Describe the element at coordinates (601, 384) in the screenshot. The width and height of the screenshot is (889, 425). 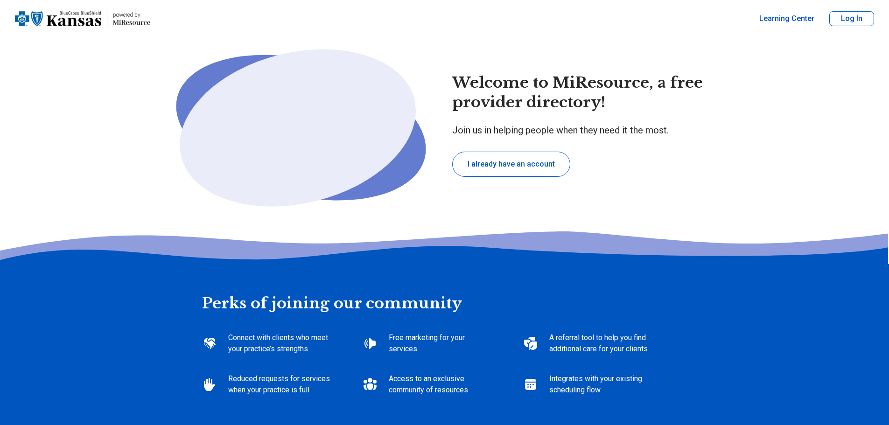
I see `p: Integrates with your existing scheduling flow` at that location.